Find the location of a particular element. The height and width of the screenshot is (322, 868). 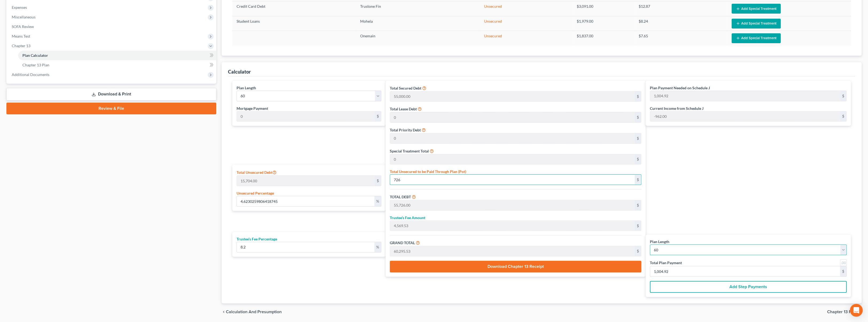

span: Expenses is located at coordinates (19, 7).